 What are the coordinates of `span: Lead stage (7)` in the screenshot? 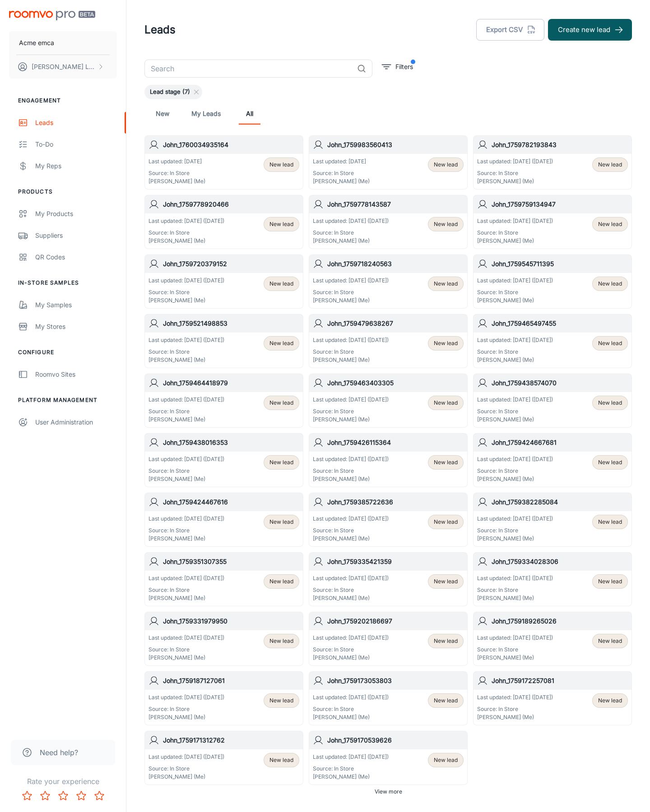 It's located at (170, 92).